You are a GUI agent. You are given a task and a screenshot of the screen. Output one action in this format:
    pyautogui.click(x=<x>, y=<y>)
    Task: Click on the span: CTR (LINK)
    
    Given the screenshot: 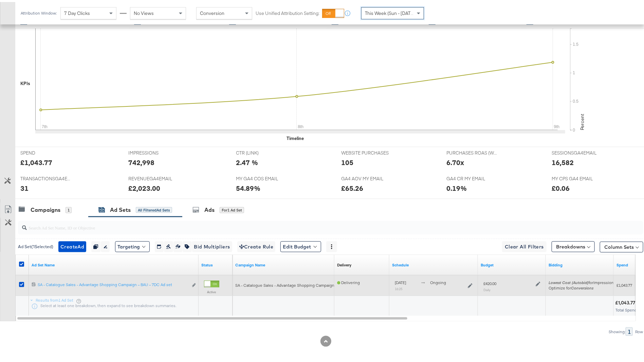 What is the action you would take?
    pyautogui.click(x=262, y=151)
    